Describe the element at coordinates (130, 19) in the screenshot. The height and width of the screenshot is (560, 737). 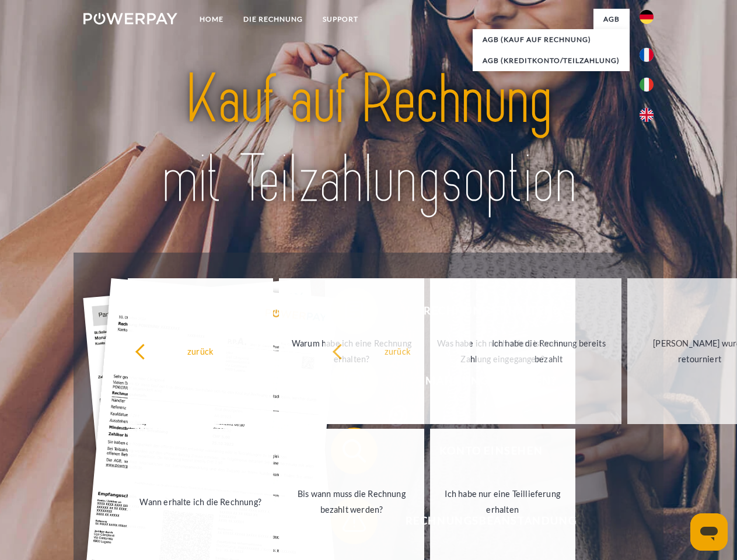
I see `img: logo-powerpay-white.svg` at that location.